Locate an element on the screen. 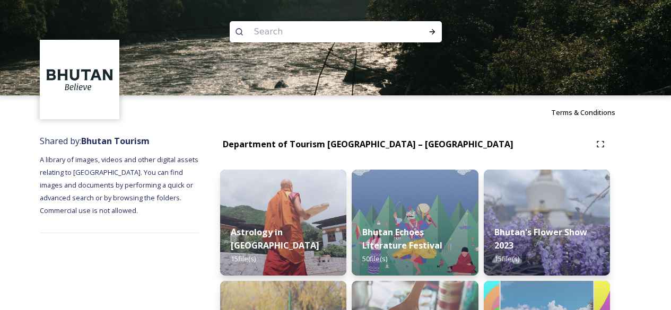 This screenshot has width=671, height=310. a: Terms & Conditions is located at coordinates (591, 112).